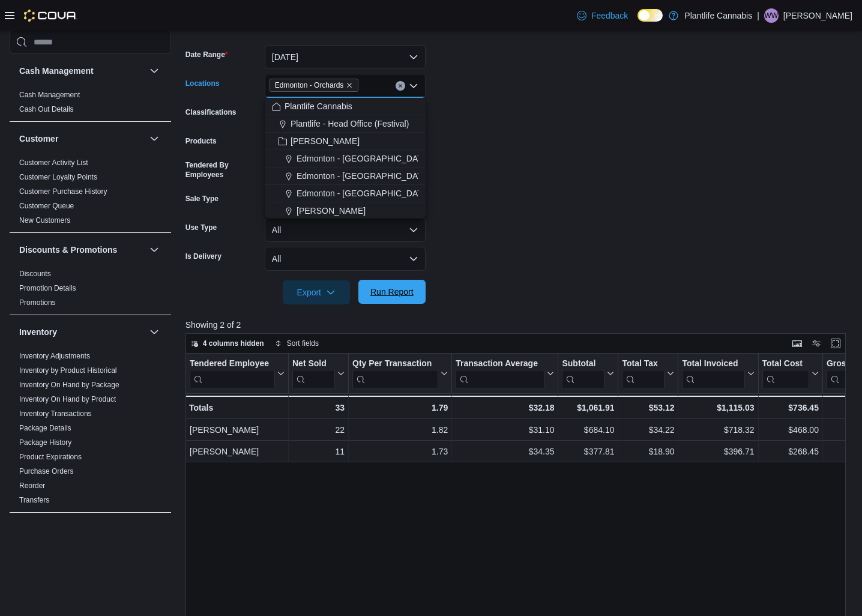  I want to click on img: Cova, so click(51, 16).